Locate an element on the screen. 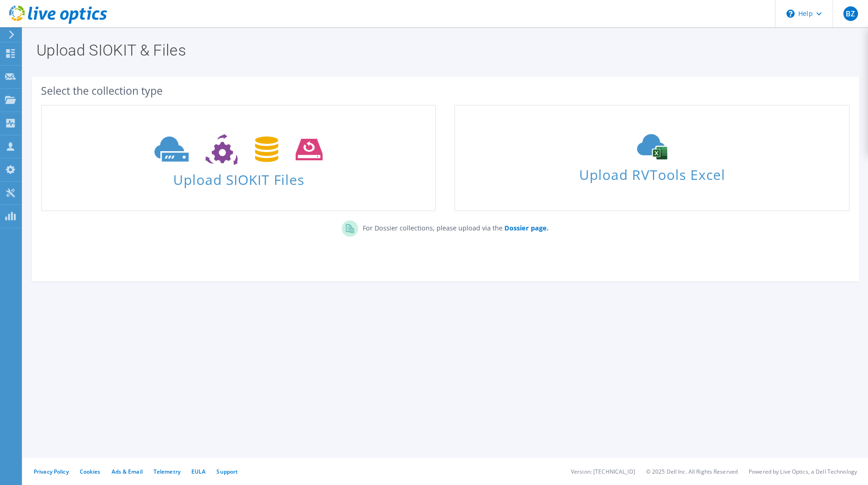 The width and height of the screenshot is (868, 485). b: Dossier page. is located at coordinates (527, 227).